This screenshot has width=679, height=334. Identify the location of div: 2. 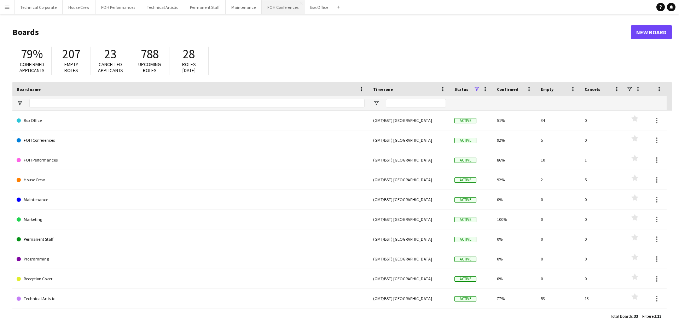
(559, 180).